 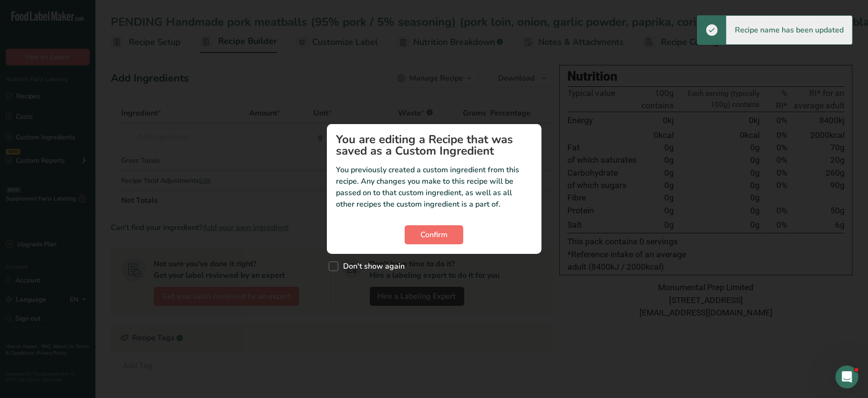 I want to click on span: Confirm, so click(x=434, y=235).